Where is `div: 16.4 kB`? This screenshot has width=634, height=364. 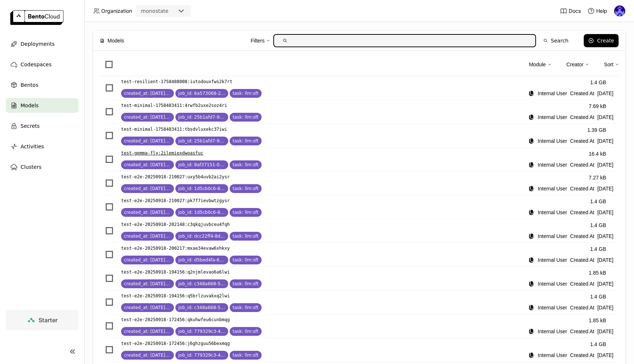
div: 16.4 kB is located at coordinates (597, 154).